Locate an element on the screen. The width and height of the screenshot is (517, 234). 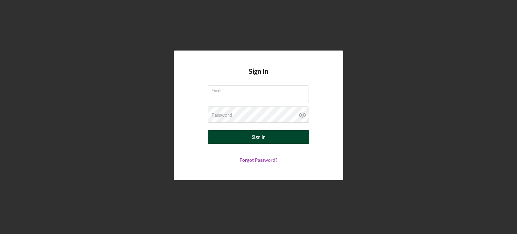
label: Email is located at coordinates (260, 89).